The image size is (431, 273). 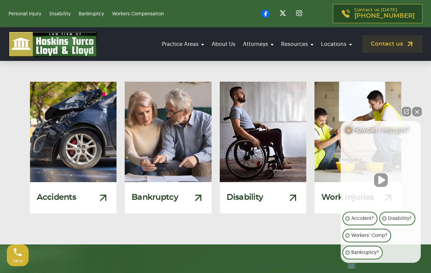 What do you see at coordinates (407, 112) in the screenshot?
I see `a: Open direct chat` at bounding box center [407, 112].